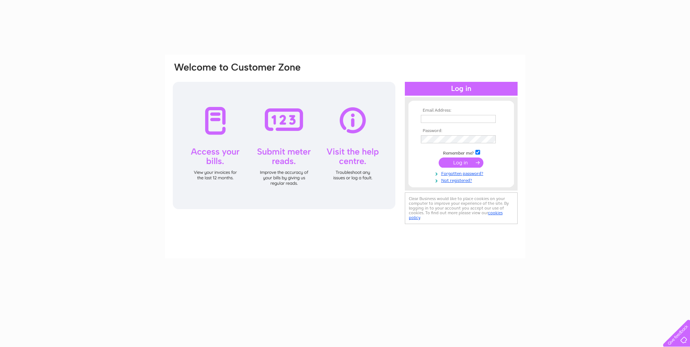 The width and height of the screenshot is (690, 347). I want to click on th: Email Address:, so click(461, 111).